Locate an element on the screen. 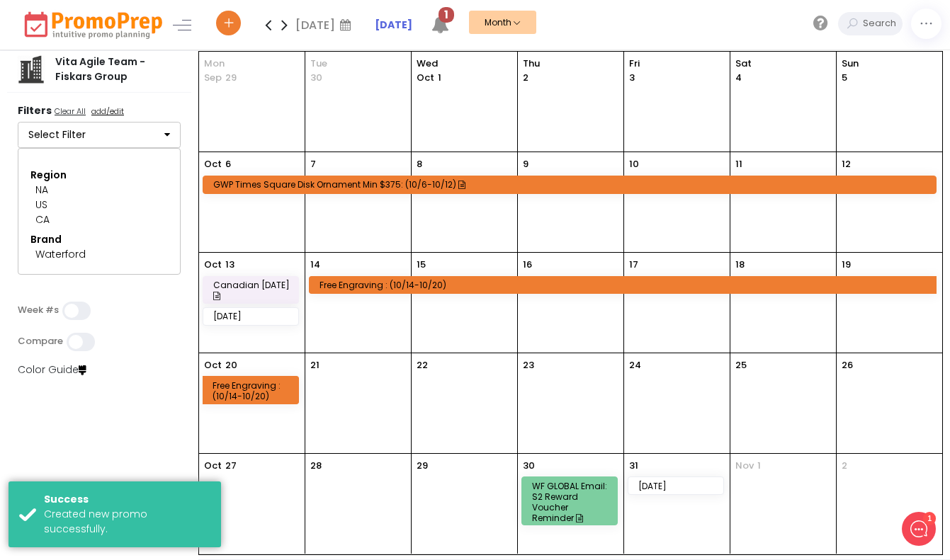  p: 31 is located at coordinates (633, 466).